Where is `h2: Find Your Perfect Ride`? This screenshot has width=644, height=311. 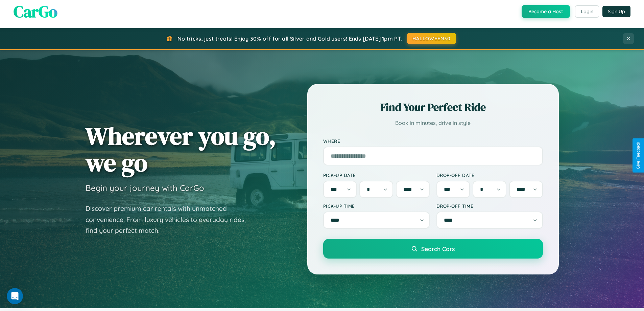 h2: Find Your Perfect Ride is located at coordinates (433, 107).